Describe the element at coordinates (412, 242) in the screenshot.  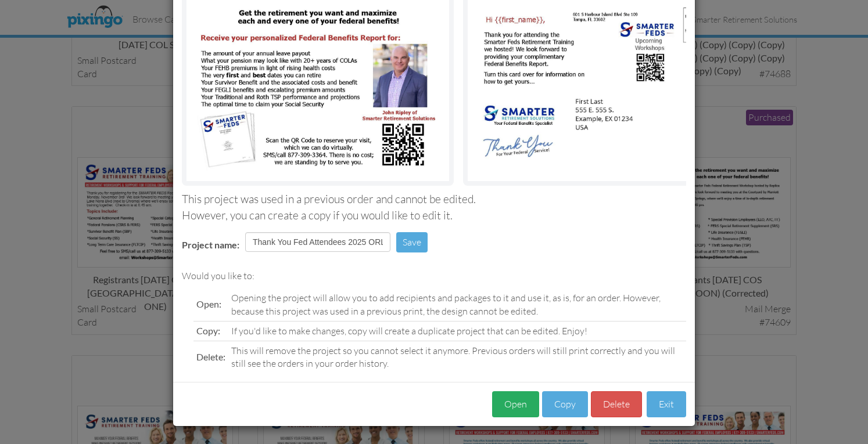
I see `button: Save` at that location.